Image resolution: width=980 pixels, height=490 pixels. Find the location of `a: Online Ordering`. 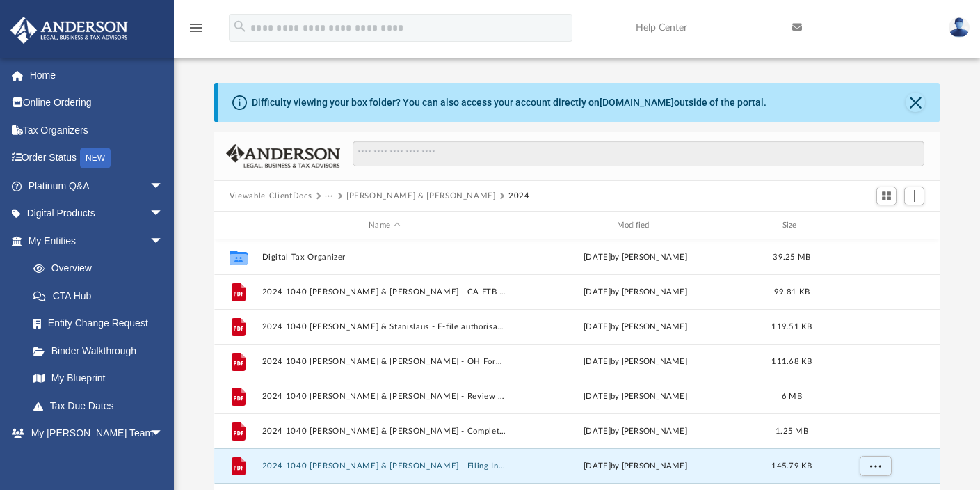

a: Online Ordering is located at coordinates (97, 103).